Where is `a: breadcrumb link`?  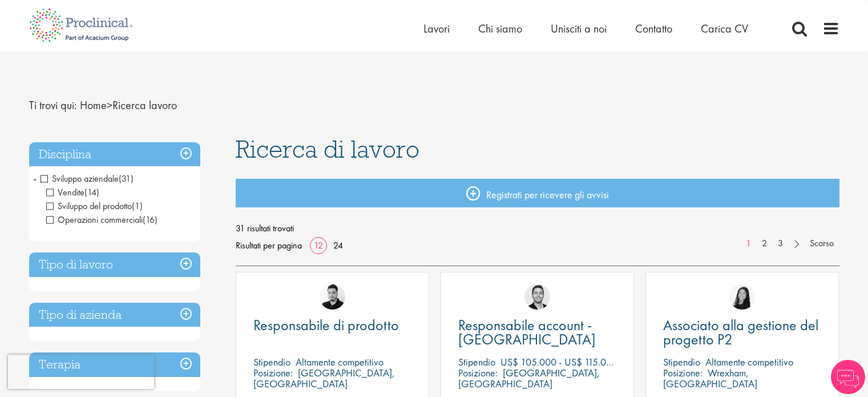 a: breadcrumb link is located at coordinates (93, 105).